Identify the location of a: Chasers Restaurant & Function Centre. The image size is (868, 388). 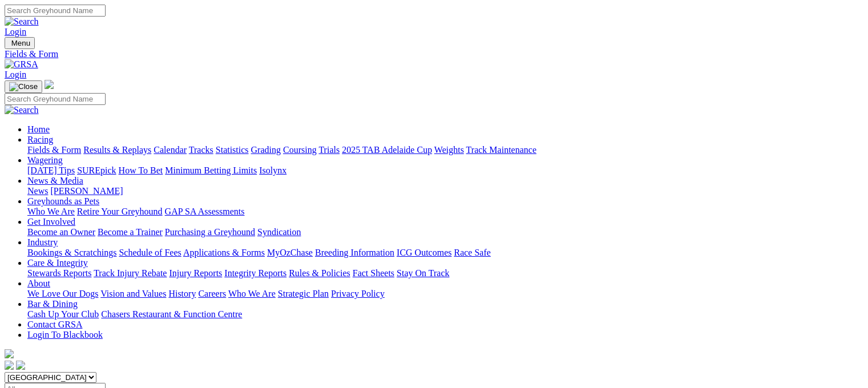
(171, 314).